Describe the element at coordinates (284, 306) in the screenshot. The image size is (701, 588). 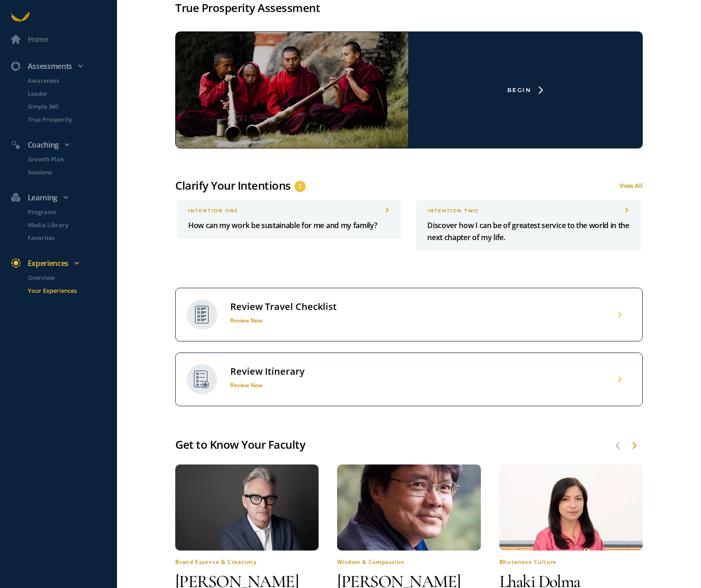
I see `div: Review Travel Checklist` at that location.